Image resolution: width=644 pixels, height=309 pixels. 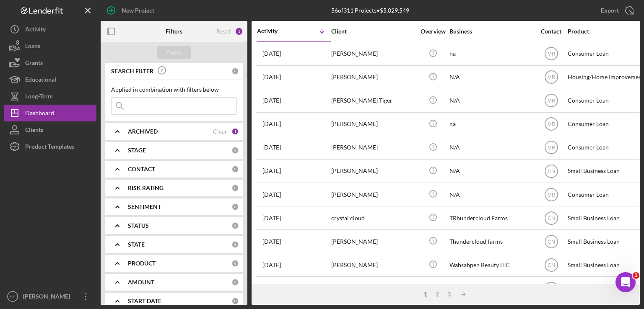 I want to click on text: SS, so click(x=13, y=296).